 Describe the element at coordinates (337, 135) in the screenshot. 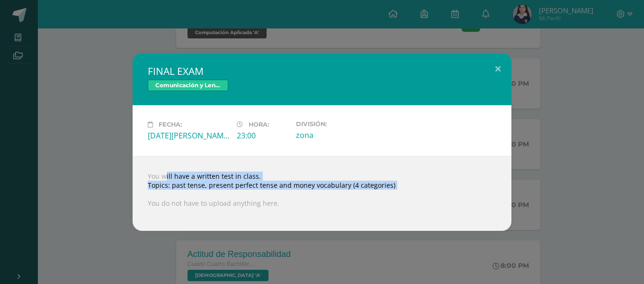

I see `div: zona` at that location.